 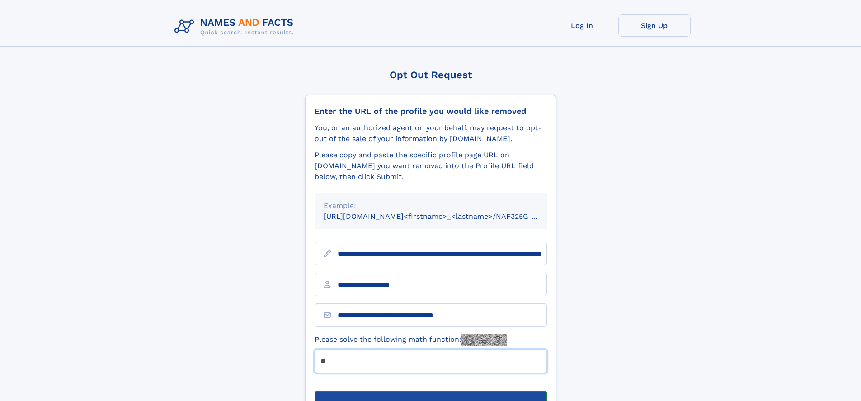 I want to click on div: Opt Out Request, so click(x=431, y=75).